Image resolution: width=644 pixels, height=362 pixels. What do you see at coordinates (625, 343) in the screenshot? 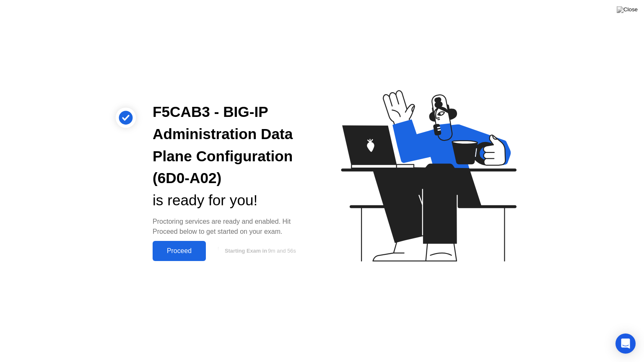
I see `div: Open Intercom Messenger` at bounding box center [625, 343].